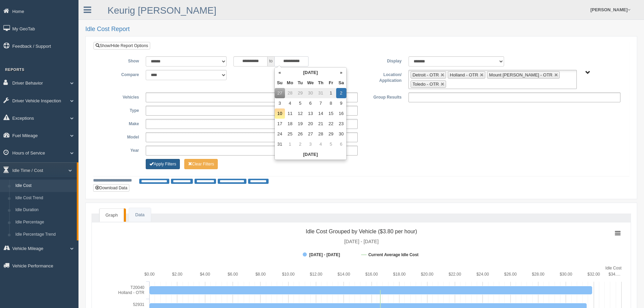  What do you see at coordinates (331, 104) in the screenshot?
I see `td: 8` at bounding box center [331, 104].